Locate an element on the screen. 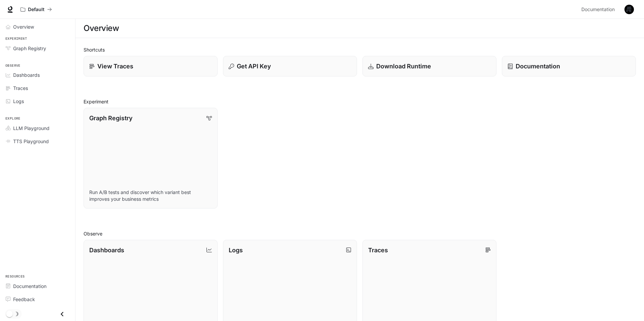 Image resolution: width=644 pixels, height=321 pixels. span: Graph Registry is located at coordinates (30, 48).